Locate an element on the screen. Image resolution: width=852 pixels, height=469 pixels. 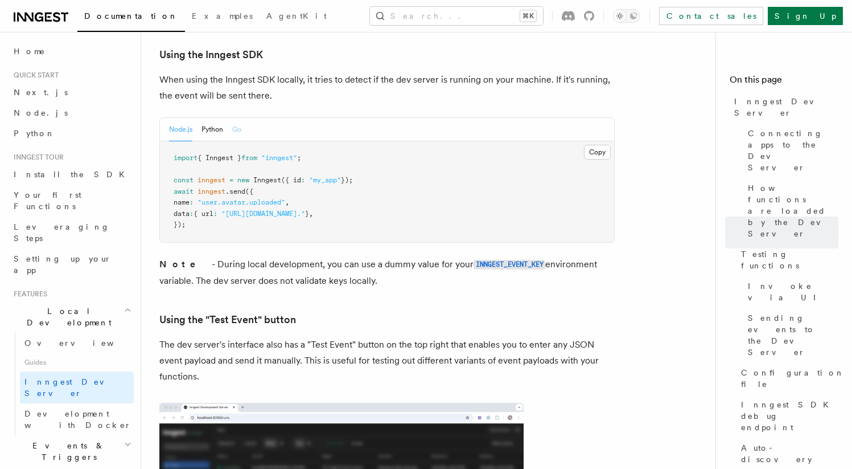
a: Development with Docker is located at coordinates (77, 419).